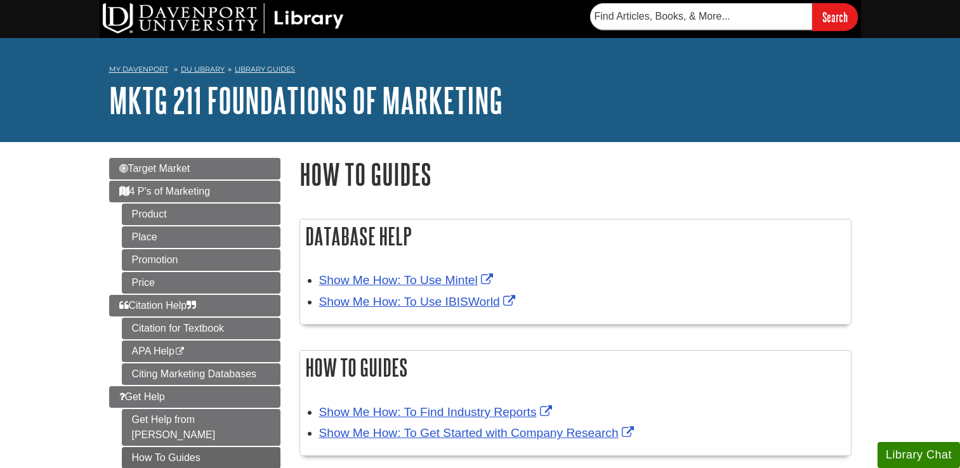  What do you see at coordinates (306, 100) in the screenshot?
I see `a: MKTG 211 Foundations of Marketing` at bounding box center [306, 100].